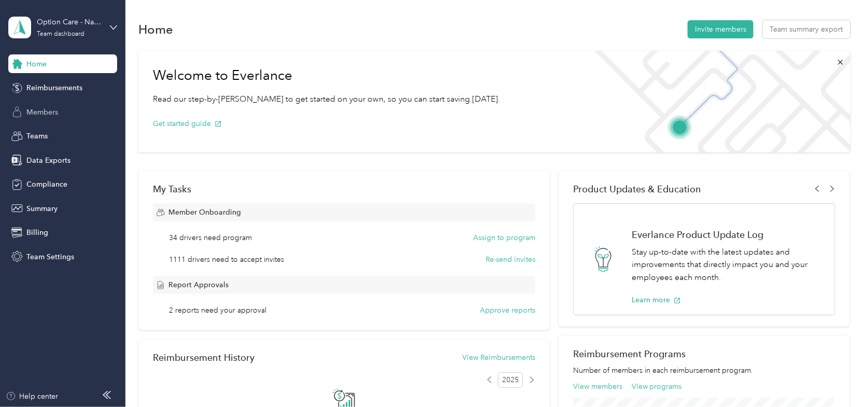 Image resolution: width=868 pixels, height=407 pixels. Describe the element at coordinates (42, 208) in the screenshot. I see `span: Summary` at that location.